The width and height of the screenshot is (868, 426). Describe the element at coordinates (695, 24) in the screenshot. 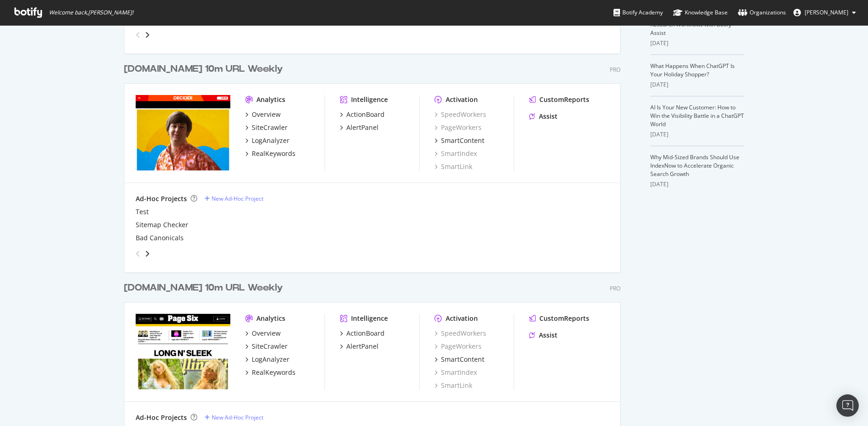

I see `a: How to Save Hours on Content and Research Workflows with Botify Assist` at that location.